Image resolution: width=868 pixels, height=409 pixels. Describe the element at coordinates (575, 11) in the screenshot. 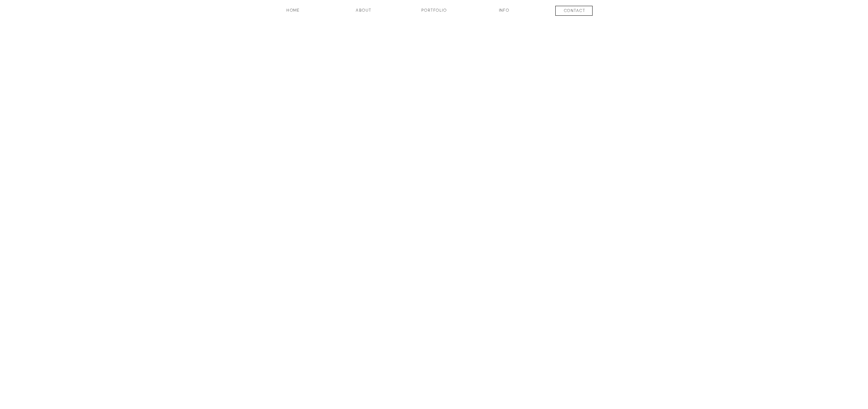

I see `a: contact` at that location.